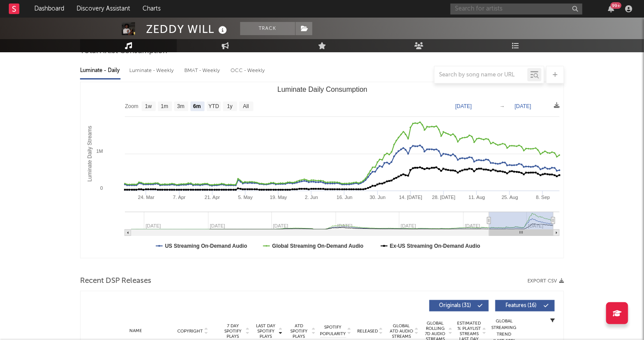 The width and height of the screenshot is (644, 340). What do you see at coordinates (268, 28) in the screenshot?
I see `button: Track` at bounding box center [268, 28].